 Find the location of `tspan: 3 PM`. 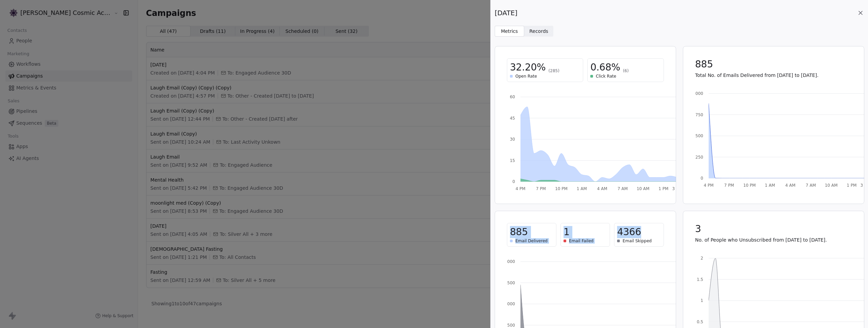

tspan: 3 PM is located at coordinates (677, 189).